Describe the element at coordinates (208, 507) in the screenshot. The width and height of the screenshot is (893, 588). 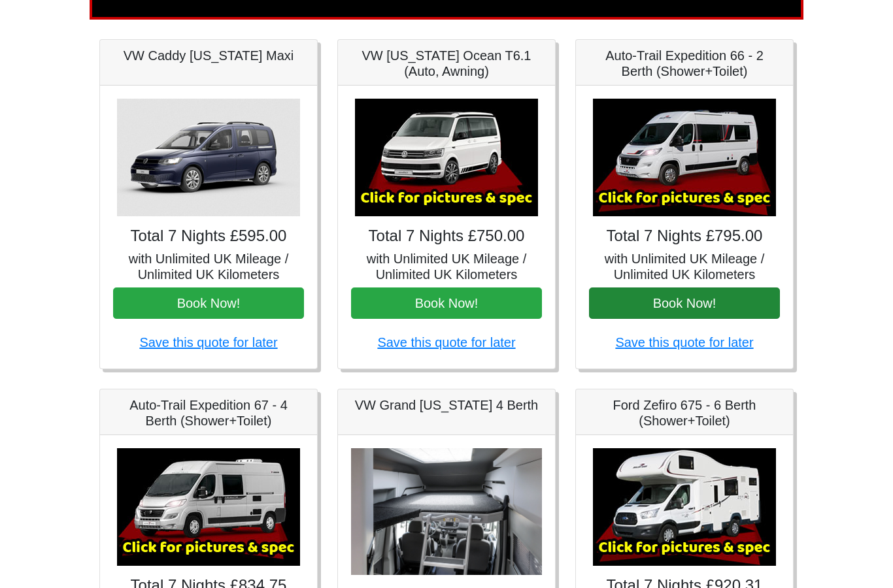
I see `img: Auto-Trail Expedition 67 - 4 Berth (Shower+Toilet)` at that location.